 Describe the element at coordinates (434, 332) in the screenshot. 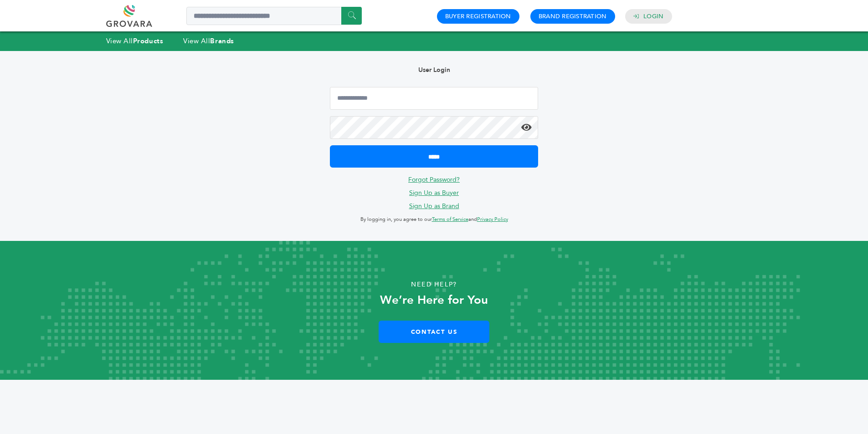

I see `a: Contact Us` at that location.